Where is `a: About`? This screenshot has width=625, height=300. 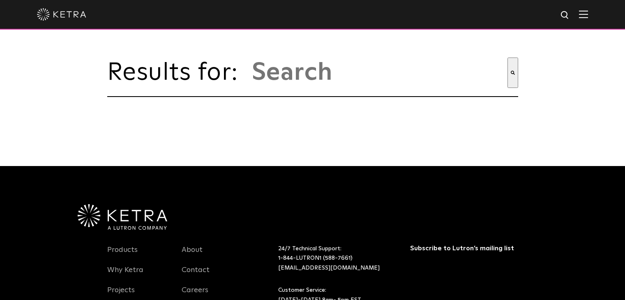
a: About is located at coordinates (192, 255).